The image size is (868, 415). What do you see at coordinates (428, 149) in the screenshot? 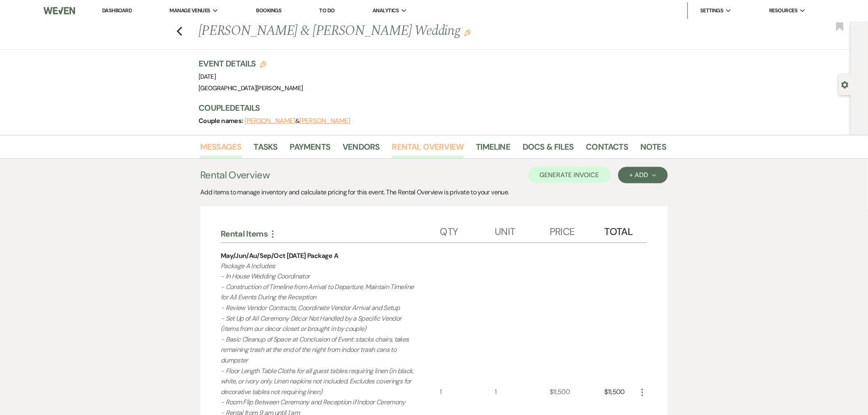
I see `a: Rental Overview` at bounding box center [428, 149].